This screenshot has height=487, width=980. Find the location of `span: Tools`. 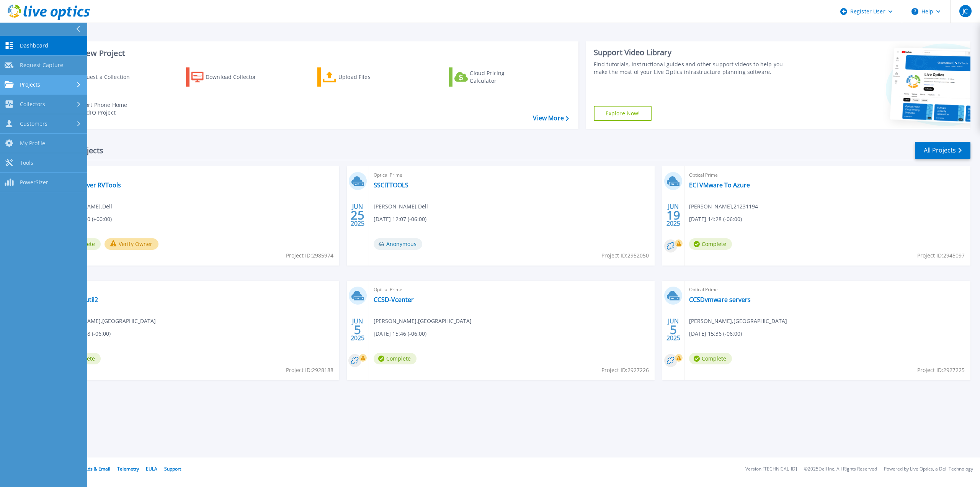

span: Tools is located at coordinates (27, 163).